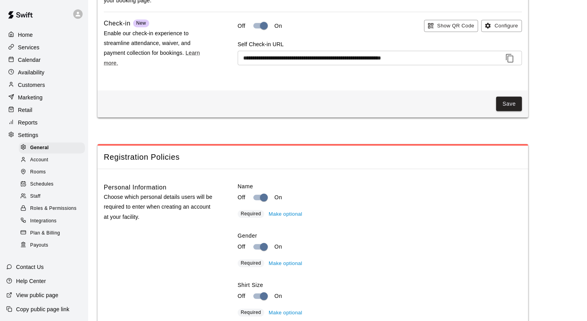 This screenshot has height=321, width=587. Describe the element at coordinates (29, 47) in the screenshot. I see `p: Services` at that location.